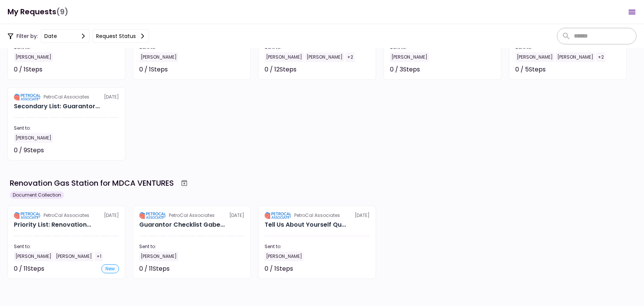  What do you see at coordinates (110, 268) in the screenshot?
I see `div: new` at bounding box center [110, 268].